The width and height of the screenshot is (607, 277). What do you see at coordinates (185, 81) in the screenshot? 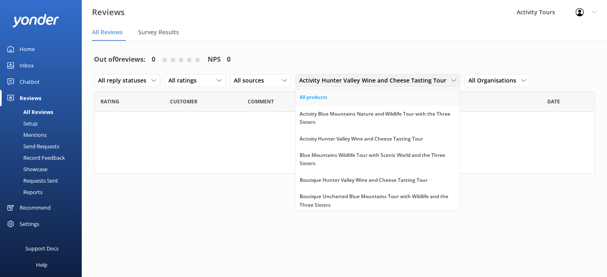
I see `span: All ratings` at bounding box center [185, 81].